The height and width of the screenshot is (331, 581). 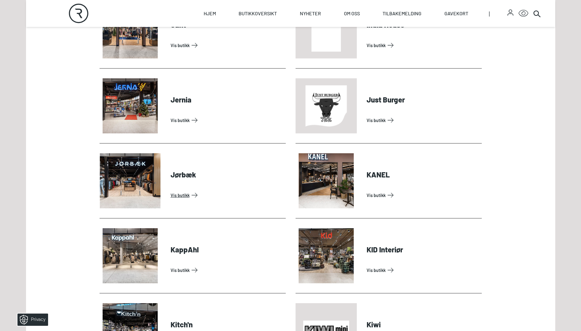 I want to click on a: Vis Butikk: Gant, so click(x=227, y=45).